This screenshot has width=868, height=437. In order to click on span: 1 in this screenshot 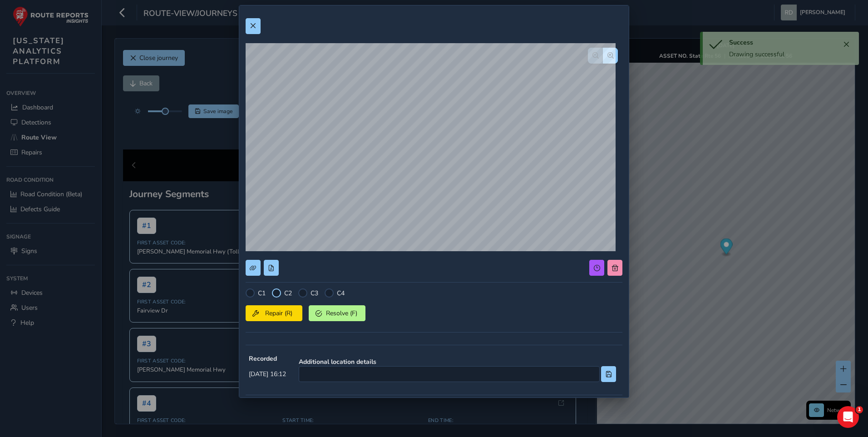, I will do `click(860, 410)`.